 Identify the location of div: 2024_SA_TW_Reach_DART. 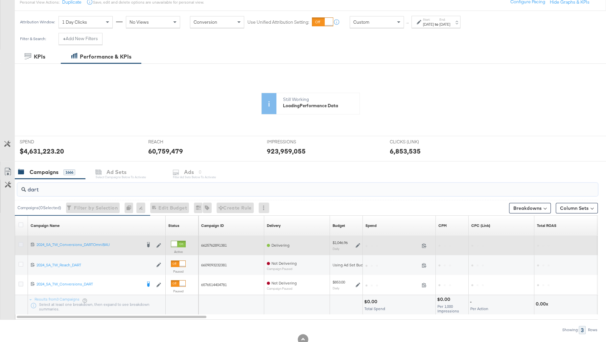
(95, 265).